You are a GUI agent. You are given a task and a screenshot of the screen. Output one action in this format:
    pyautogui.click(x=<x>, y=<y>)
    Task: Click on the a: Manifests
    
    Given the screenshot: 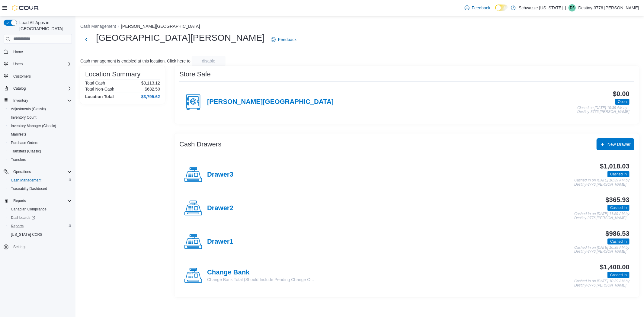 What is the action you would take?
    pyautogui.click(x=19, y=134)
    